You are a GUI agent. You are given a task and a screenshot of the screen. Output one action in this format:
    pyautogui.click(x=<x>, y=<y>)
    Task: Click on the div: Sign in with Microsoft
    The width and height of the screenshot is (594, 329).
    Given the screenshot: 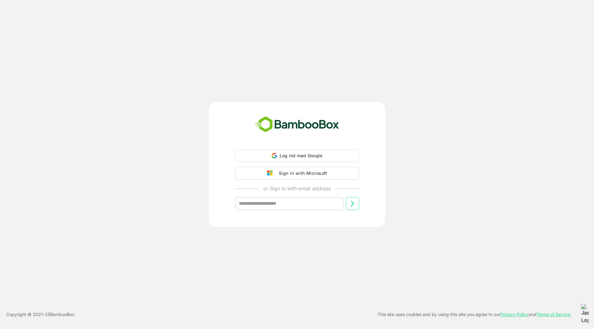 What is the action you would take?
    pyautogui.click(x=301, y=174)
    